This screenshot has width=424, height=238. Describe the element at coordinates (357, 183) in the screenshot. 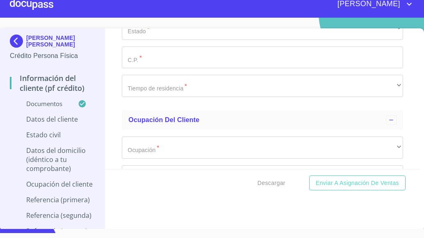

I see `button: Enviar a Asignación de Ventas` at that location.